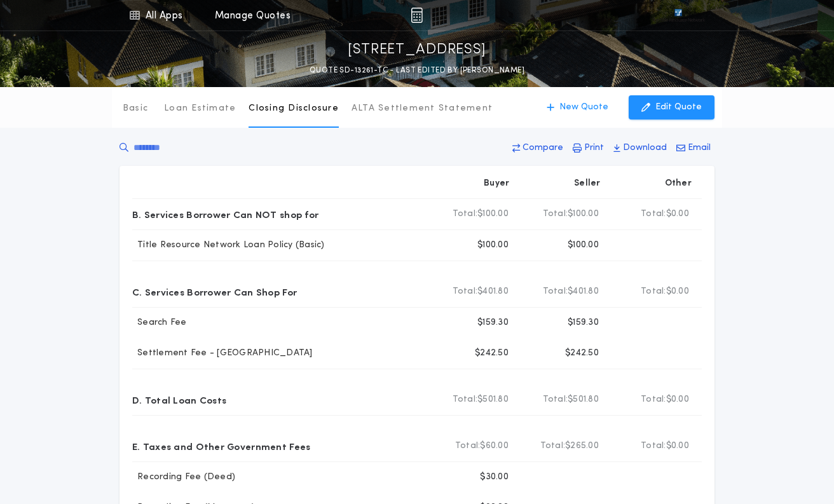 The height and width of the screenshot is (504, 834). Describe the element at coordinates (584, 107) in the screenshot. I see `p: New Quote` at that location.